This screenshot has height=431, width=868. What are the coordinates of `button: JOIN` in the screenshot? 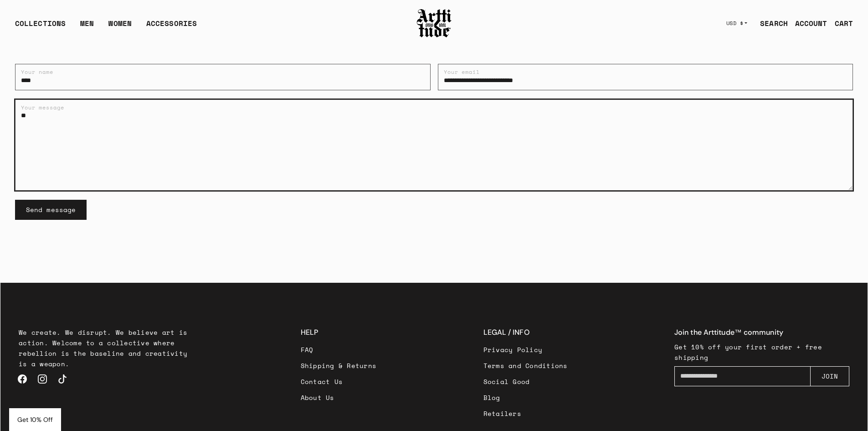 It's located at (830, 376).